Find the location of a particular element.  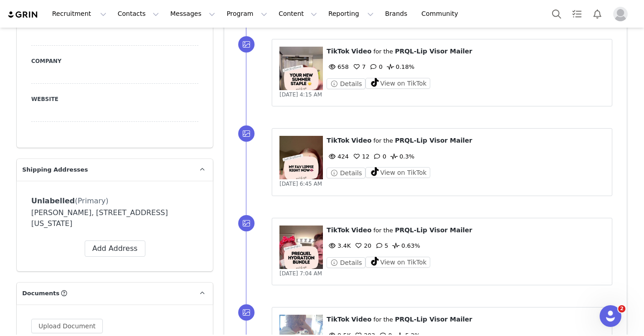

span: 12 is located at coordinates (360, 156).